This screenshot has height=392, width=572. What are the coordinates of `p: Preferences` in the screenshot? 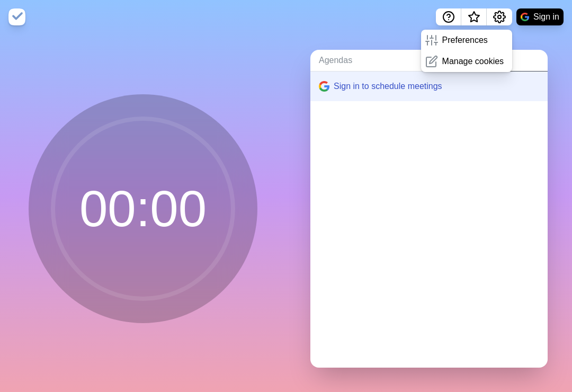 It's located at (465, 40).